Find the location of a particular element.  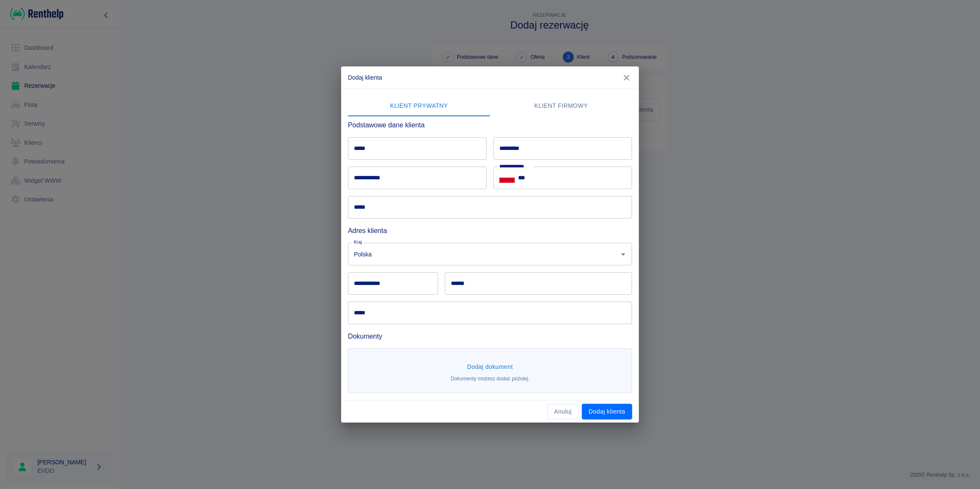

h6: Adres klienta is located at coordinates (490, 231).